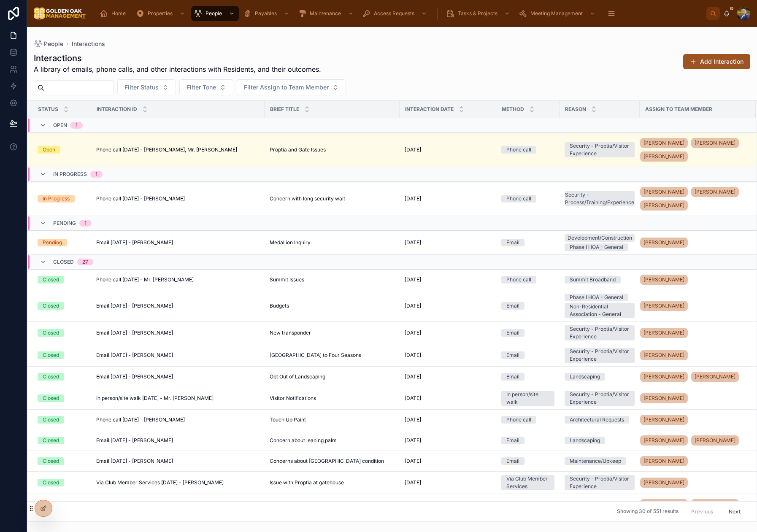  I want to click on a: Maintenance/Upkeep, so click(599, 461).